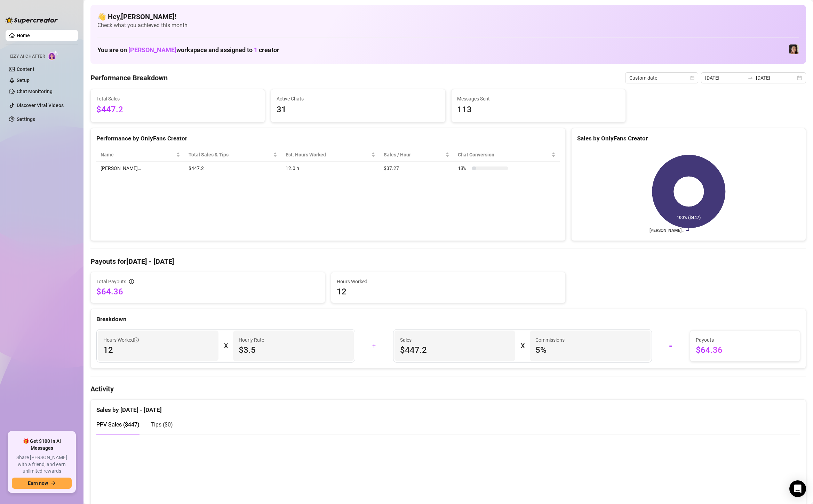 The image size is (813, 504). Describe the element at coordinates (448, 319) in the screenshot. I see `div: Breakdown` at that location.